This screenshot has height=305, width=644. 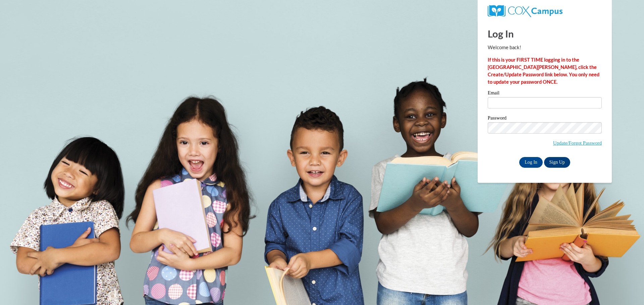 What do you see at coordinates (545, 119) in the screenshot?
I see `label: Password` at bounding box center [545, 119].